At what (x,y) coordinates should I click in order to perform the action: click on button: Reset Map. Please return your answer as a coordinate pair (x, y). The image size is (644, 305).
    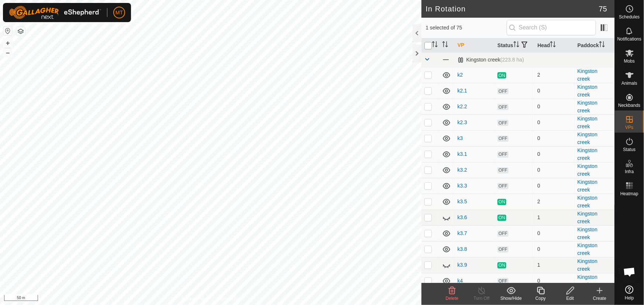
    Looking at the image, I should click on (8, 31).